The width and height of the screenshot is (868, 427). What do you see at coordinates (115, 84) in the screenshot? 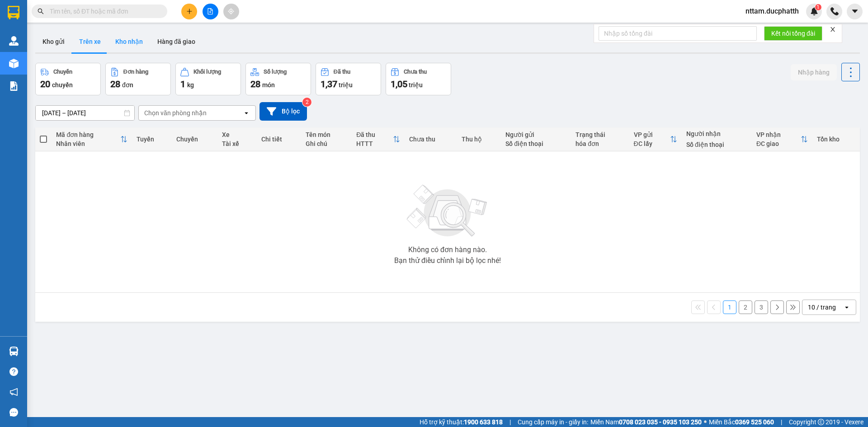
I see `span: 28` at bounding box center [115, 84].